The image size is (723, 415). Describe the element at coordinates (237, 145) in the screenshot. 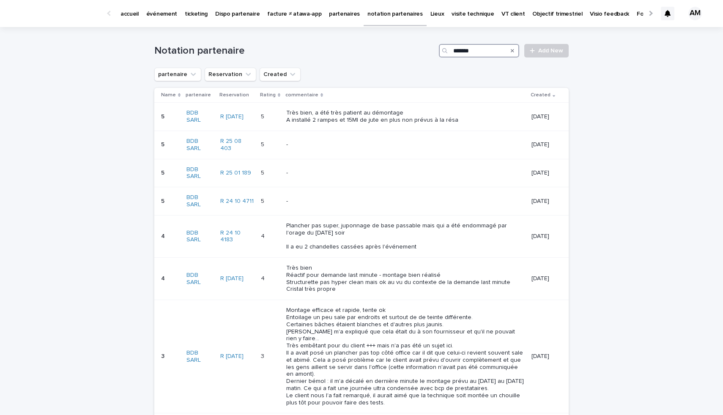

I see `a: R 25 08 403` at that location.